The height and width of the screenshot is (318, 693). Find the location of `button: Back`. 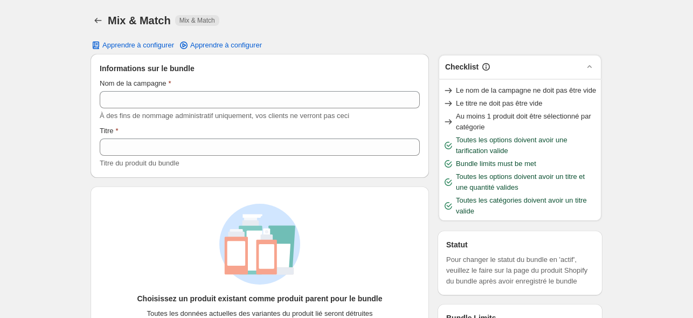

button: Back is located at coordinates (98, 20).